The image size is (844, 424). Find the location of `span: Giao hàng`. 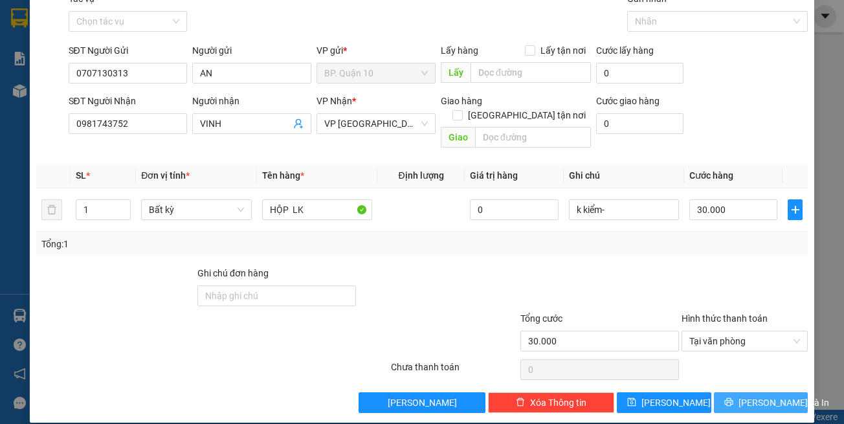

span: Giao hàng is located at coordinates (461, 101).